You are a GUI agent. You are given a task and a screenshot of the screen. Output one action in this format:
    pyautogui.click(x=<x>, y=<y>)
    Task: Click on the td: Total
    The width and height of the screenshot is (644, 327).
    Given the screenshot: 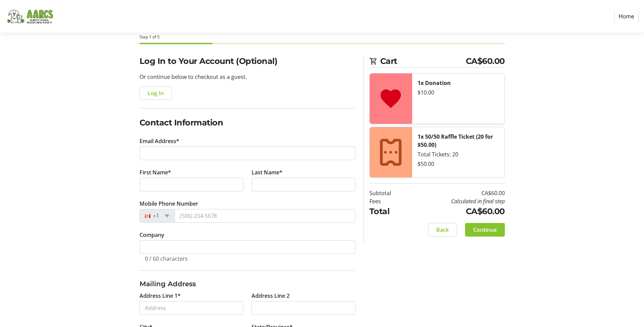 What is the action you would take?
    pyautogui.click(x=389, y=212)
    